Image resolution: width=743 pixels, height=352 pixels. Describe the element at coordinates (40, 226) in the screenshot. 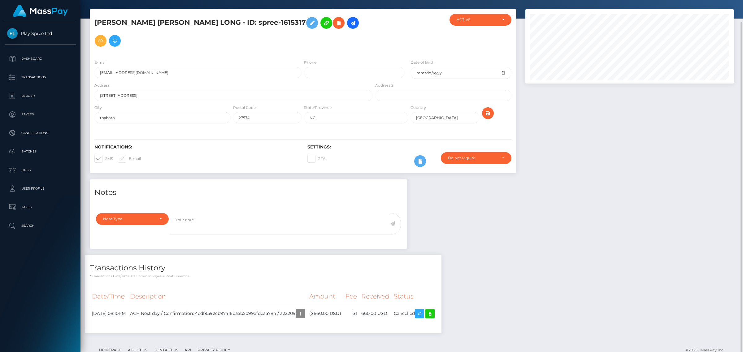

I see `p: Search` at that location.